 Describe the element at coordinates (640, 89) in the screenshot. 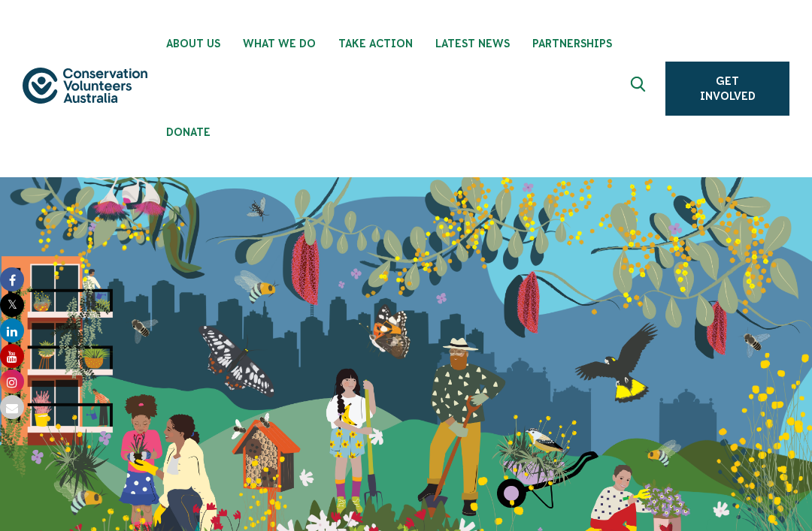

I see `button: Expand search box Close search box` at that location.